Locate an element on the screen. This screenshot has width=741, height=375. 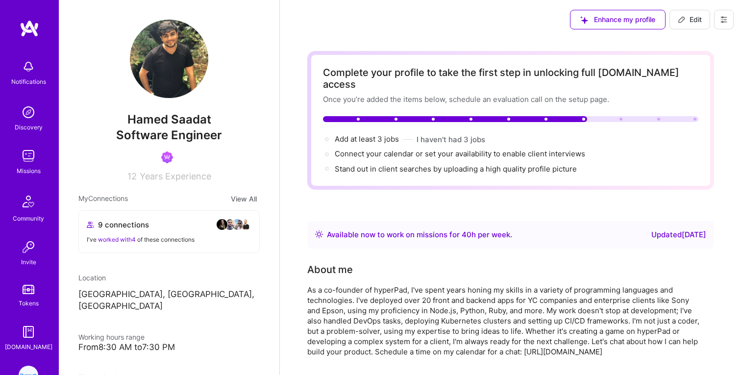
button: I haven't had 3 jobs is located at coordinates (451, 139).